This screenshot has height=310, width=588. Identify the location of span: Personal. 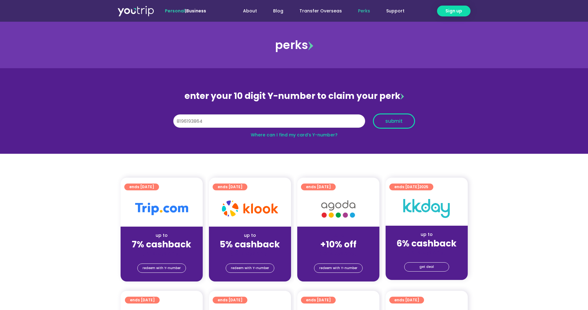
(175, 11).